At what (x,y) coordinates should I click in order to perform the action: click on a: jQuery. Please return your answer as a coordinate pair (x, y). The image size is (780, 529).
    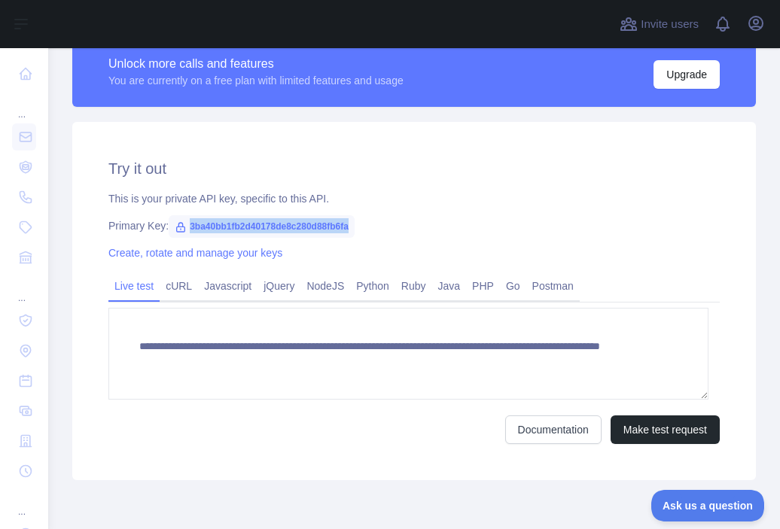
    Looking at the image, I should click on (279, 286).